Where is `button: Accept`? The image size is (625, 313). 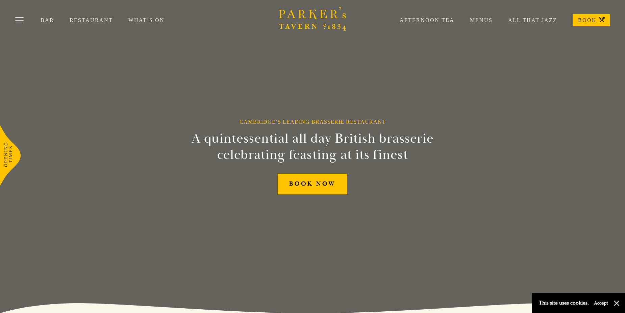
button: Accept is located at coordinates (601, 303).